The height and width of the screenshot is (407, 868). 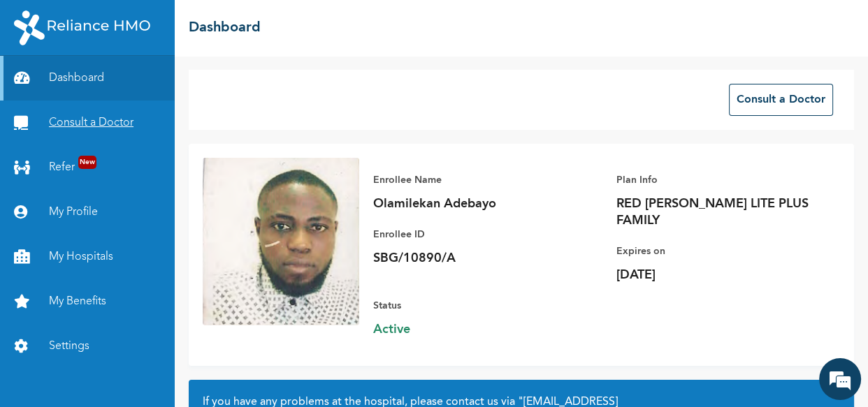 What do you see at coordinates (471, 204) in the screenshot?
I see `p: Olamilekan Adebayo` at bounding box center [471, 204].